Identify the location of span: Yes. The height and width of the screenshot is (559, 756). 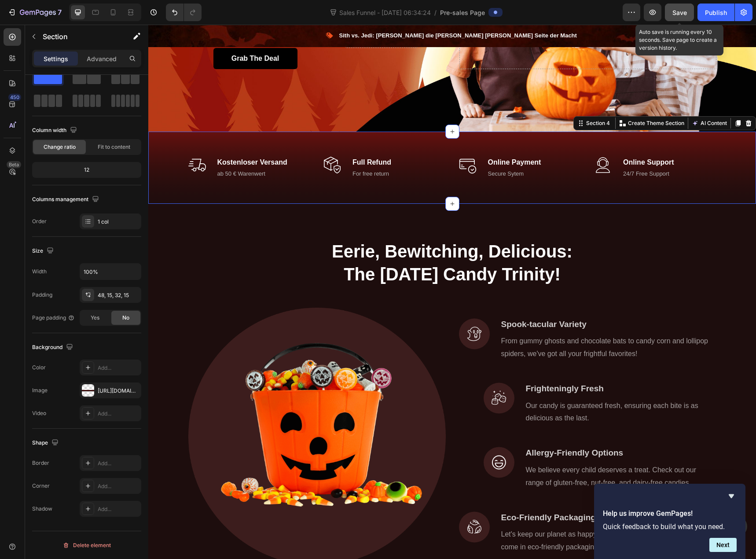
(95, 318).